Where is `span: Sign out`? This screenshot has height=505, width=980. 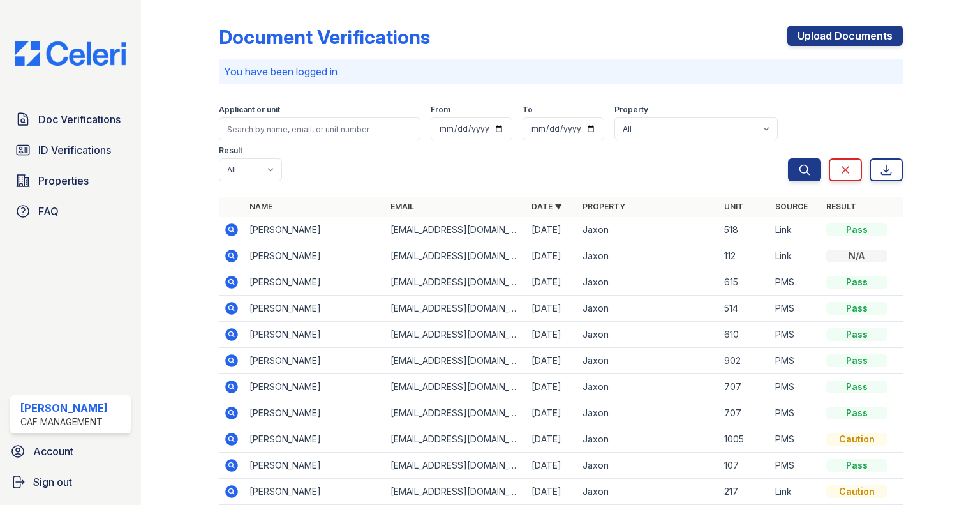
span: Sign out is located at coordinates (52, 482).